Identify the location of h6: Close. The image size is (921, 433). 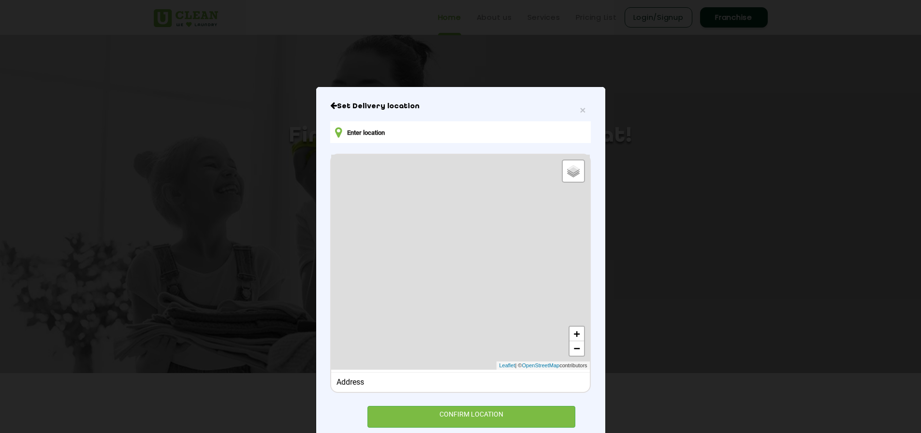
(460, 106).